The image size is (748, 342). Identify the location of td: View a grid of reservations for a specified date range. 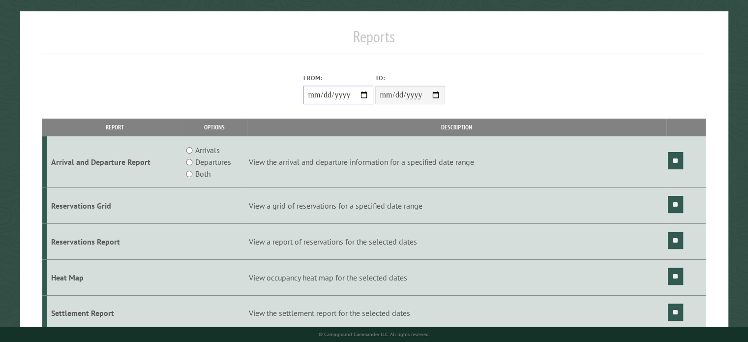
(457, 206).